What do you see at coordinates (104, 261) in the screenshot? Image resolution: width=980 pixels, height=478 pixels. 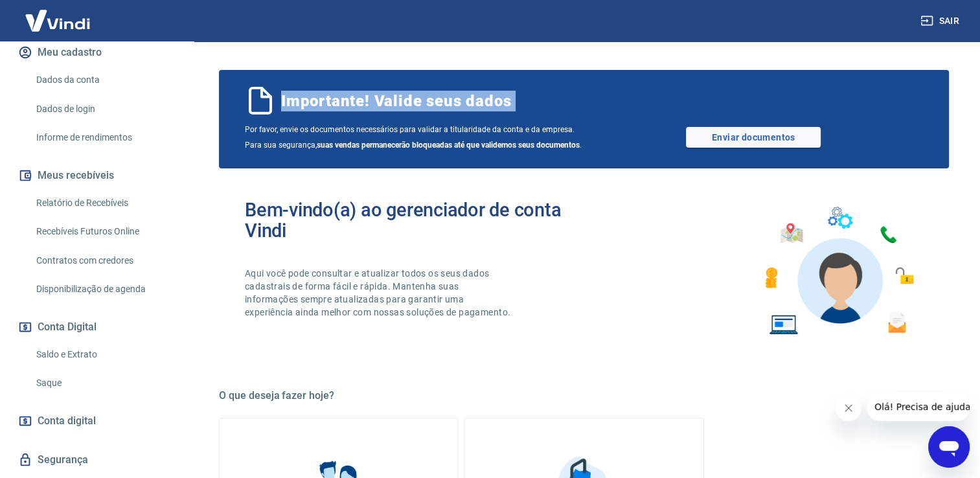 I see `a: Contratos com credores` at bounding box center [104, 261].